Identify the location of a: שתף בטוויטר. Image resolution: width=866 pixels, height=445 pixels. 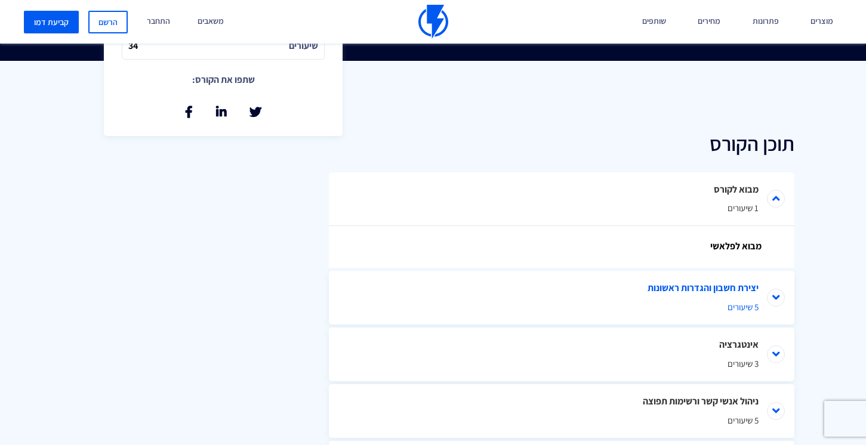
(256, 112).